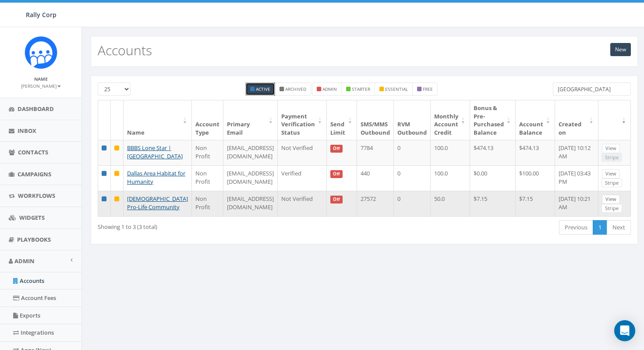 The image size is (644, 350). What do you see at coordinates (620, 50) in the screenshot?
I see `a: New` at bounding box center [620, 50].